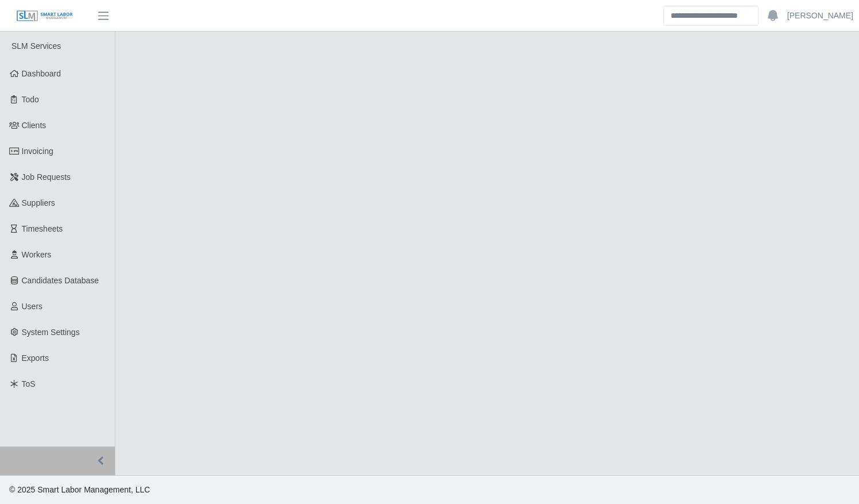  I want to click on span: Clients, so click(34, 125).